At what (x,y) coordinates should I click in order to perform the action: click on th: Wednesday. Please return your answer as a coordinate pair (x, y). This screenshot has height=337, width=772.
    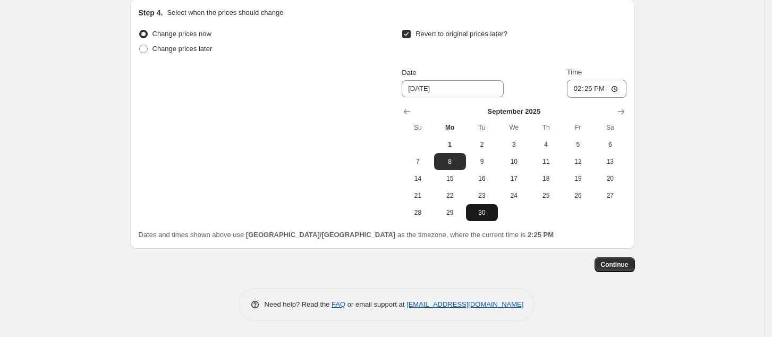
    Looking at the image, I should click on (514, 128).